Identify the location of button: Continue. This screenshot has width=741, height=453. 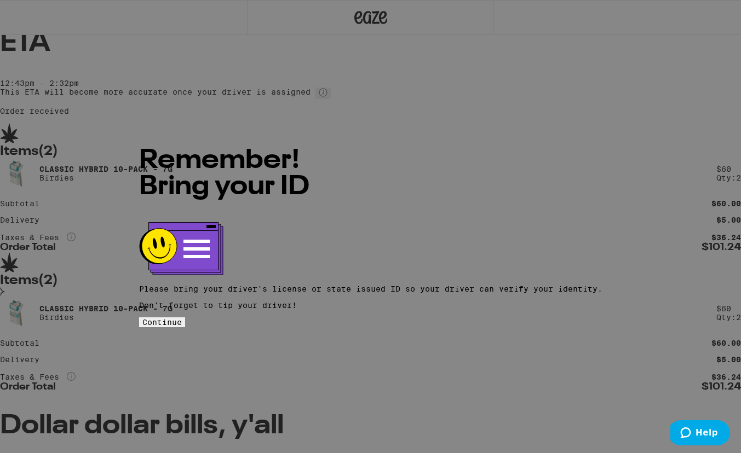
(162, 323).